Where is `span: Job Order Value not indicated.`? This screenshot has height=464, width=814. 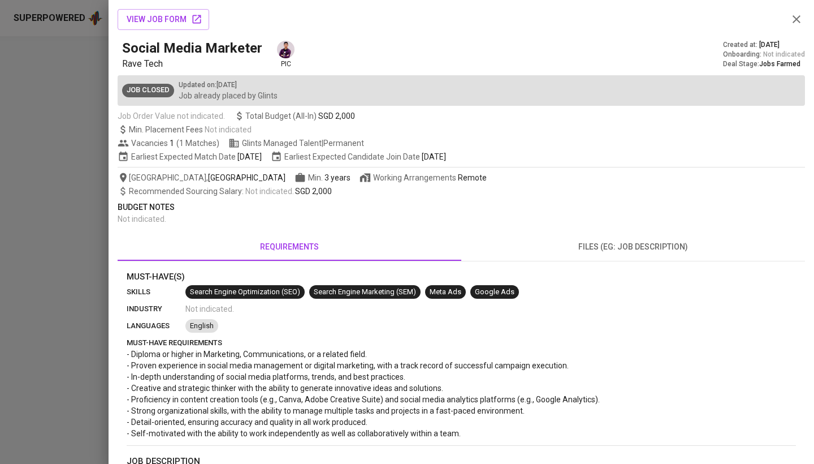
span: Job Order Value not indicated. is located at coordinates (171, 116).